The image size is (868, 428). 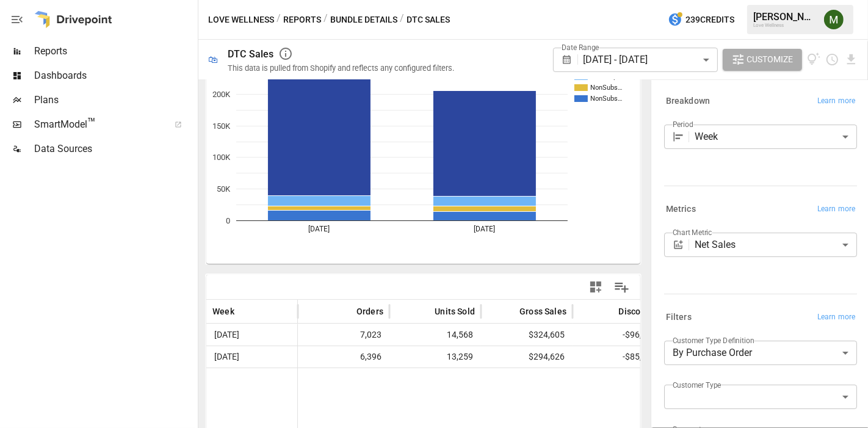 What do you see at coordinates (547, 356) in the screenshot?
I see `span: $294,626` at bounding box center [547, 356].